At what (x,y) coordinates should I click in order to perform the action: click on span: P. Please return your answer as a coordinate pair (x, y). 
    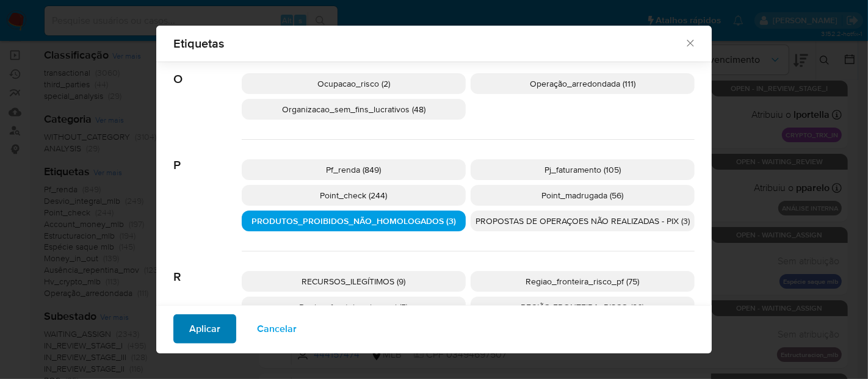
    Looking at the image, I should click on (208, 156).